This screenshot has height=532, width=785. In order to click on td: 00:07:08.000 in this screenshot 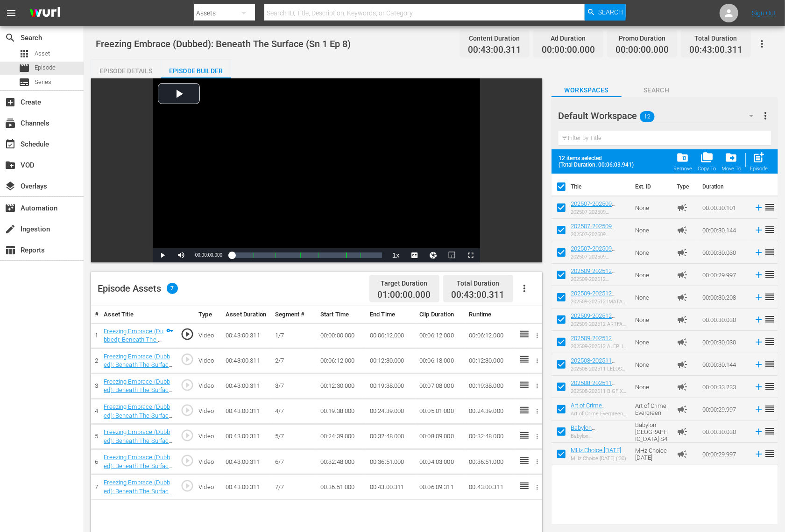, I will do `click(441, 386)`.